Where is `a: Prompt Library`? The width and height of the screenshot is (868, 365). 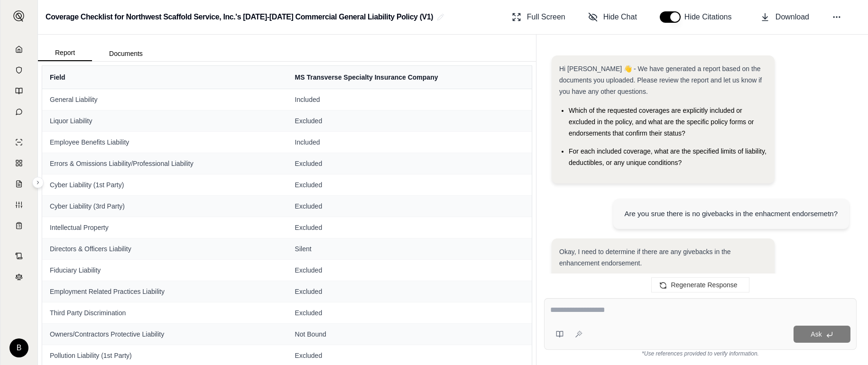 a: Prompt Library is located at coordinates (19, 91).